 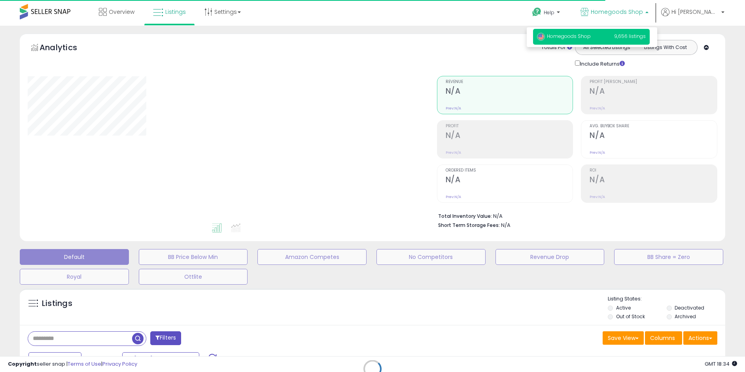 What do you see at coordinates (607, 47) in the screenshot?
I see `button: All Selected Listings` at bounding box center [607, 47].